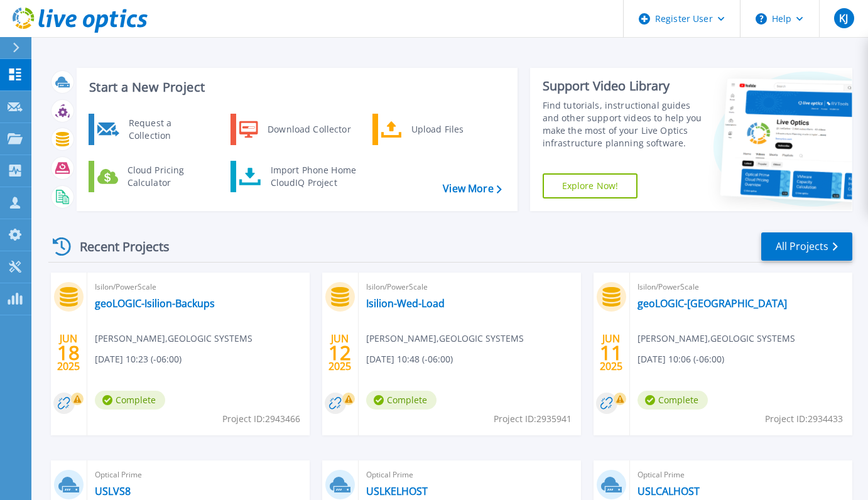  Describe the element at coordinates (451, 129) in the screenshot. I see `div: Upload Files` at that location.